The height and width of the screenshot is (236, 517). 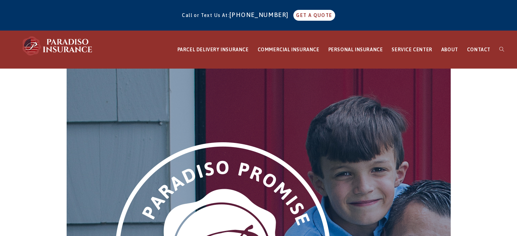 I want to click on span: Call or Text Us At:, so click(x=206, y=15).